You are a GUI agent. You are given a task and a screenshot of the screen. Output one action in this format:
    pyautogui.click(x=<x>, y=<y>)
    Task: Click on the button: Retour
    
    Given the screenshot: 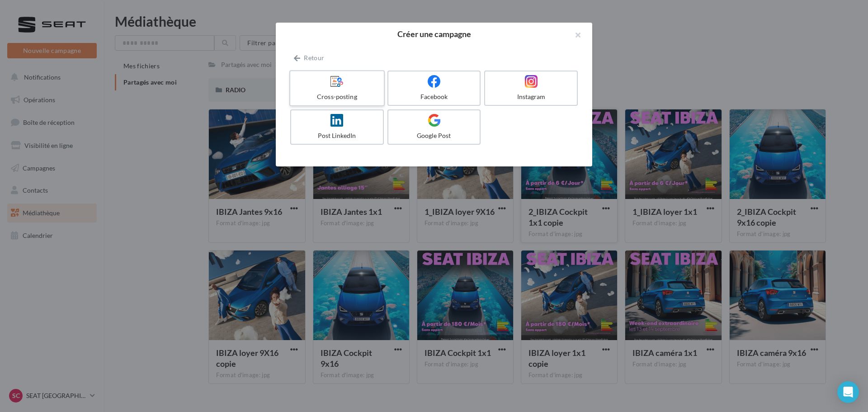 What is the action you would take?
    pyautogui.click(x=309, y=58)
    